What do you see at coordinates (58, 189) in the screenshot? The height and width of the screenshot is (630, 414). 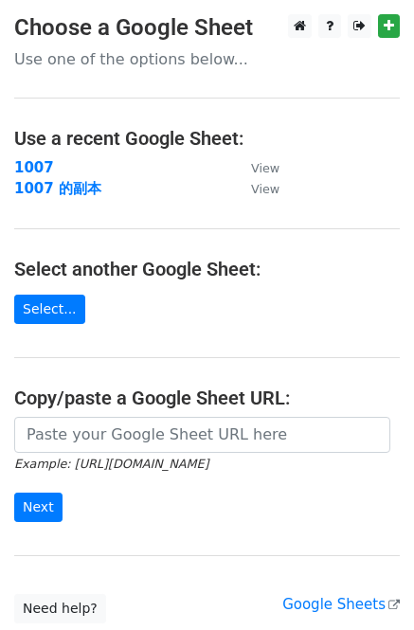 I see `a: 1007 的副本` at bounding box center [58, 189].